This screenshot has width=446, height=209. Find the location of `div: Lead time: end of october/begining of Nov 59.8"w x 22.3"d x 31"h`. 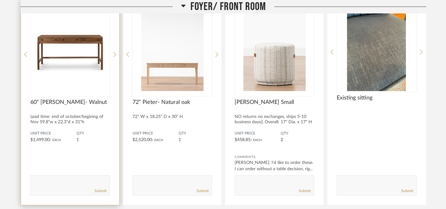

div: Lead time: end of october/begining of Nov 59.8"w x 22.3"d x 31"h is located at coordinates (70, 120).